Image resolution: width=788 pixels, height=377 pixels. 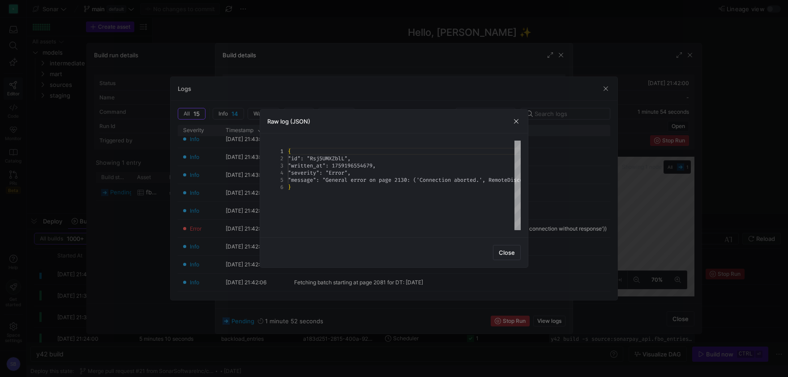 What do you see at coordinates (319, 173) in the screenshot?
I see `span: "severity": "Error",` at bounding box center [319, 173].